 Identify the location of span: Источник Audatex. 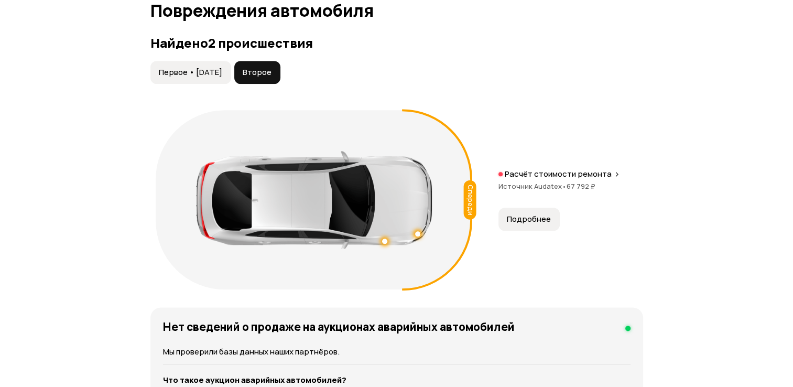
(533, 186).